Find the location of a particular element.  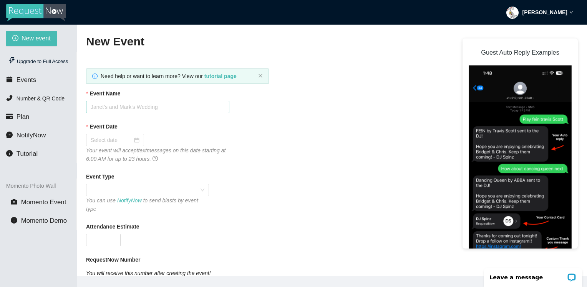

span: Events is located at coordinates (26, 80).